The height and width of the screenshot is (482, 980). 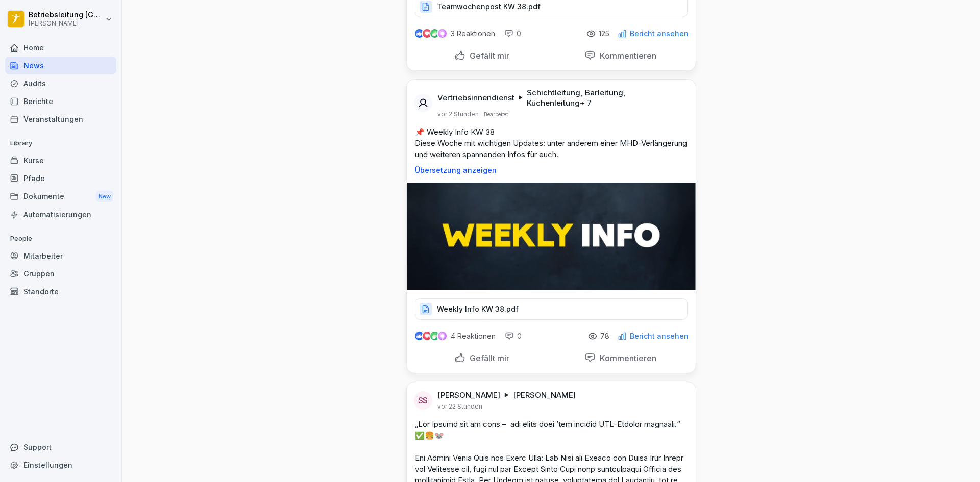 I want to click on p: Weekly Info KW 38.pdf, so click(x=478, y=309).